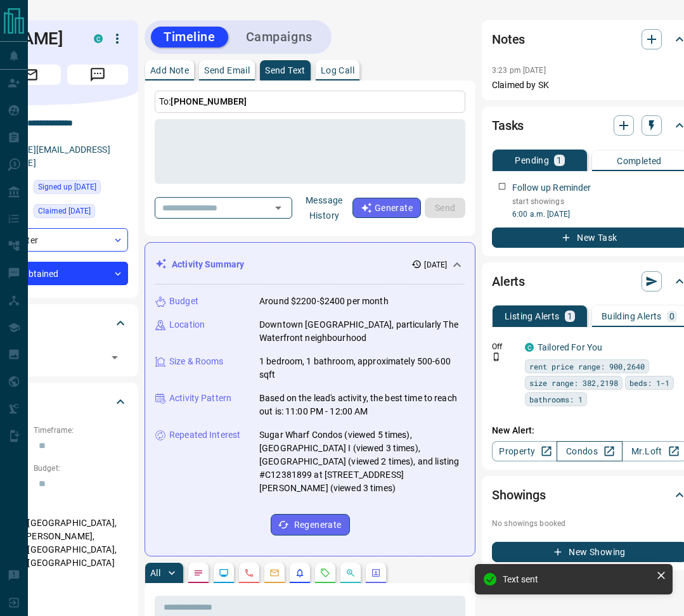  I want to click on p: Pending, so click(532, 160).